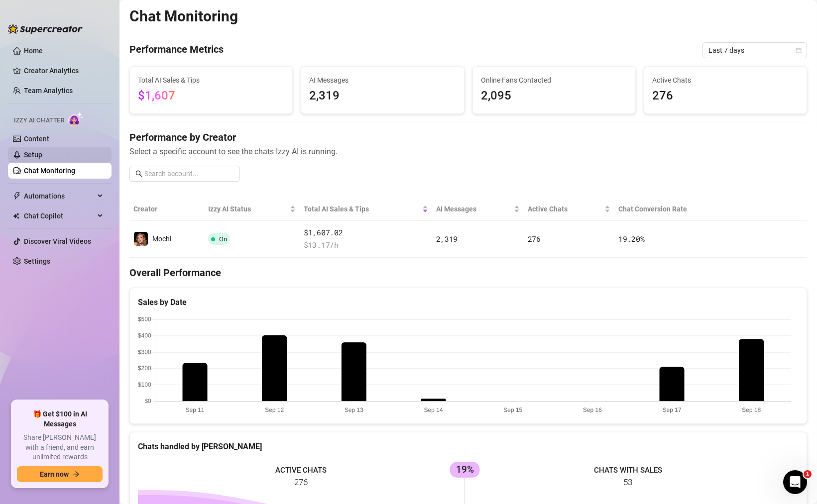 The image size is (817, 504). Describe the element at coordinates (478, 209) in the screenshot. I see `th: AI Messages` at that location.